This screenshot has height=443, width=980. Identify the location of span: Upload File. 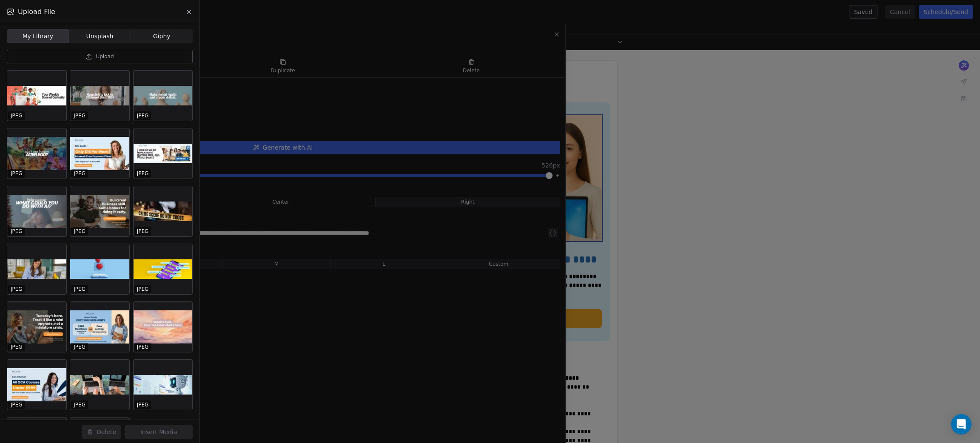
(37, 12).